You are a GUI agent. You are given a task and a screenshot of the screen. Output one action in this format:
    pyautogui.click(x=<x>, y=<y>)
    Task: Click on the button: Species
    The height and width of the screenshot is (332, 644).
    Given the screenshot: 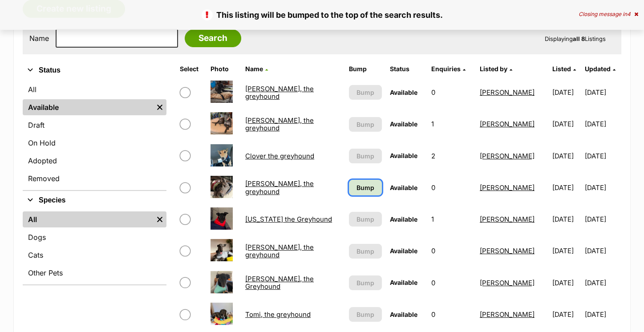 What is the action you would take?
    pyautogui.click(x=95, y=200)
    